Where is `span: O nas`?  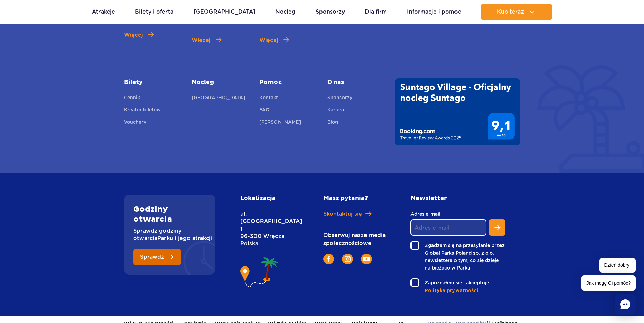 span: O nas is located at coordinates (356, 82).